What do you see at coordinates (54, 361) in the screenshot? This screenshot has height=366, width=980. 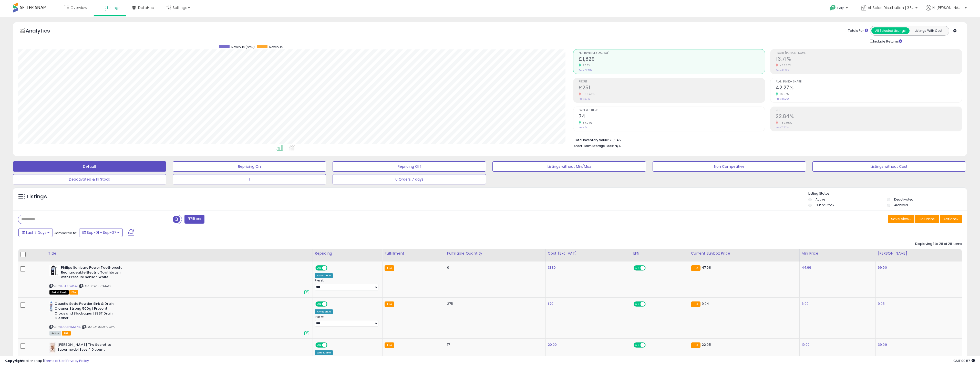 I see `a: Terms of Use` at bounding box center [54, 361].